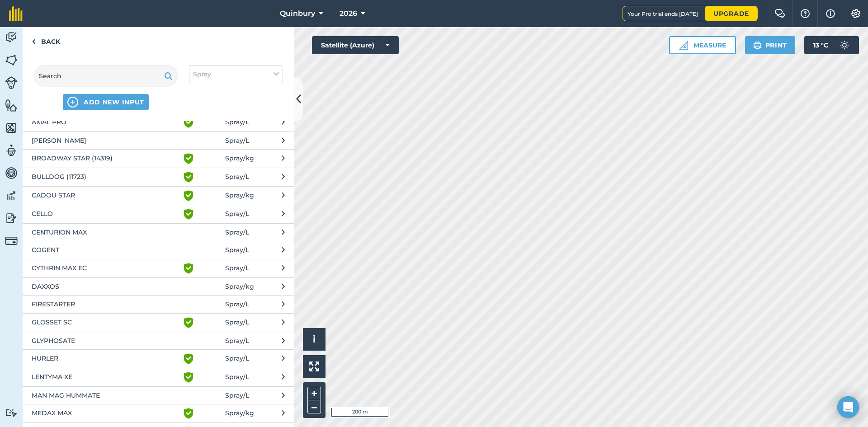 Image resolution: width=868 pixels, height=427 pixels. I want to click on button: MEDAX MAX Spray/kg, so click(158, 413).